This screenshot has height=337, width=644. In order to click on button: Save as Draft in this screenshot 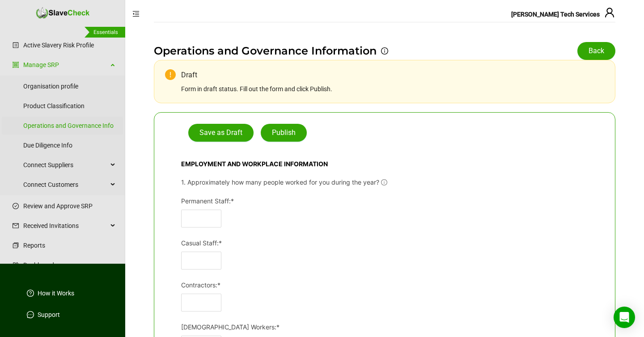, I will do `click(221, 133)`.